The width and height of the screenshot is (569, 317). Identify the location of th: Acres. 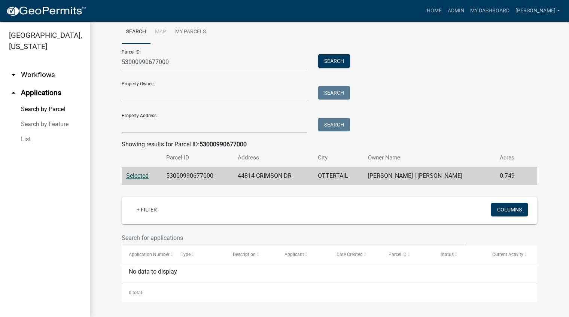
(511, 158).